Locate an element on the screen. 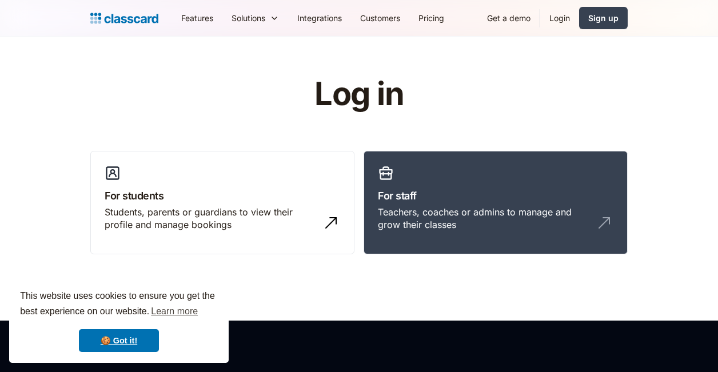  div: Sign up is located at coordinates (603, 18).